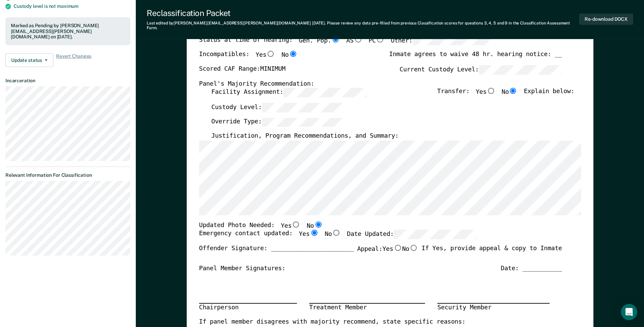  What do you see at coordinates (476, 59) in the screenshot?
I see `div: Inmate agrees to waive 48 hr. hearing notice: __` at bounding box center [476, 59].